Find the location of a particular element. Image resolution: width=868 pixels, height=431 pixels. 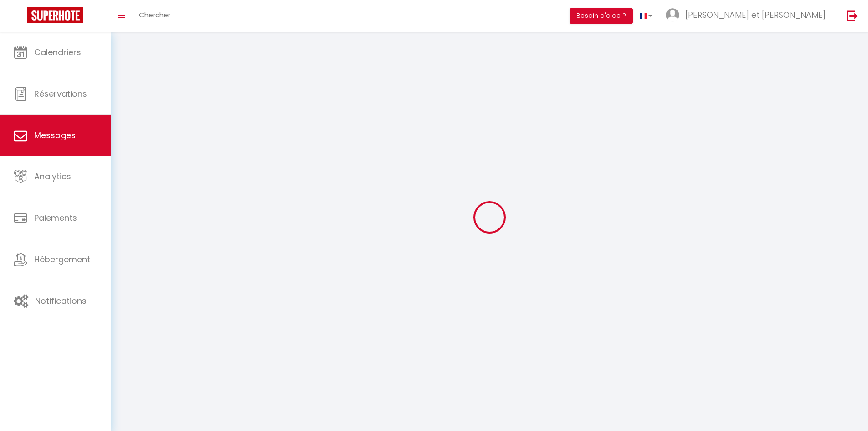

span: Notifications is located at coordinates (60, 301).